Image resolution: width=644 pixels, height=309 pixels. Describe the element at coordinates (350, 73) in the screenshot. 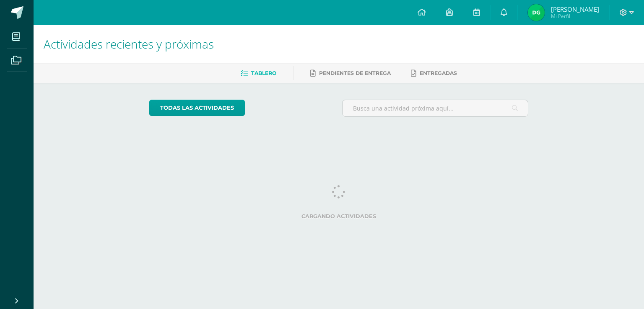

I see `a: Pendientes de entrega` at that location.